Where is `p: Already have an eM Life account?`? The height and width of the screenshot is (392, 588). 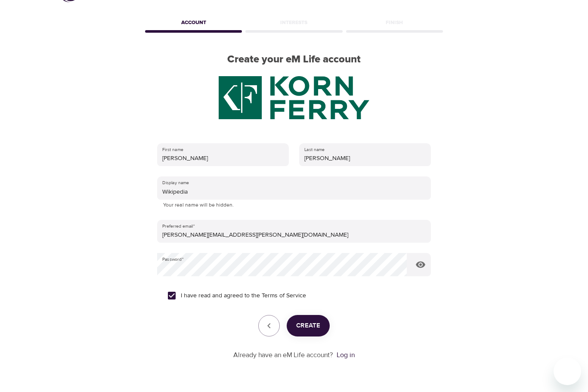 p: Already have an eM Life account? is located at coordinates (283, 355).